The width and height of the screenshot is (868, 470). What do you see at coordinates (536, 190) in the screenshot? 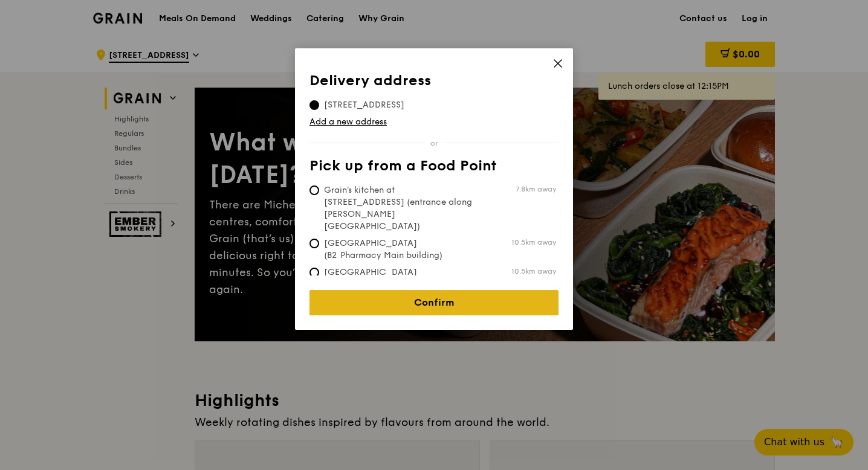
I see `span: 7.8km away` at bounding box center [536, 190].